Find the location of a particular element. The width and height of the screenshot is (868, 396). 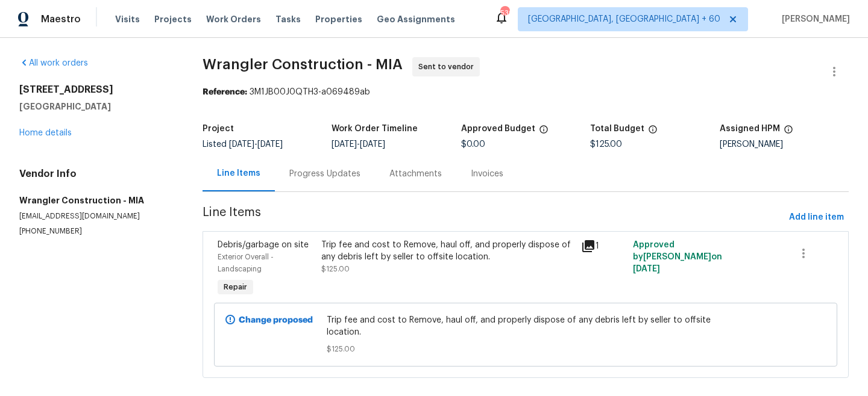

span: Visits is located at coordinates (127, 19).